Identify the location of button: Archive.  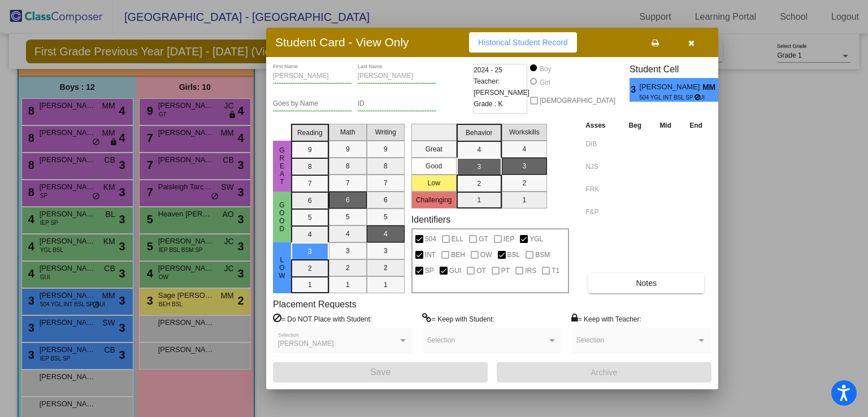
(604, 372).